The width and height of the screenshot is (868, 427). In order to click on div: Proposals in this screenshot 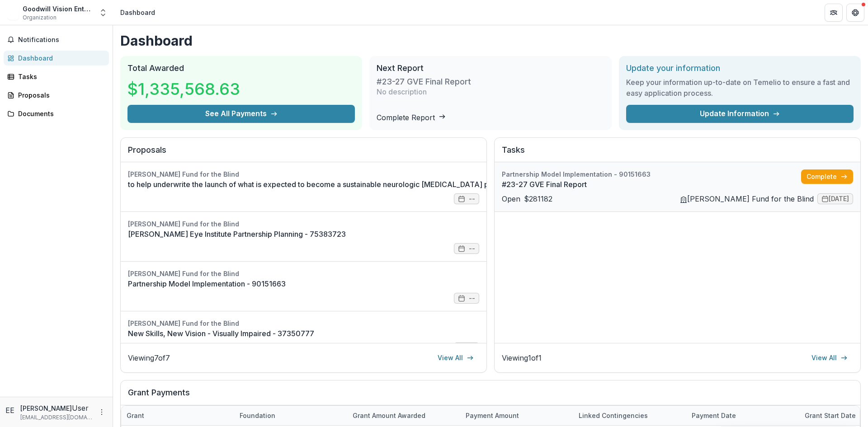, I will do `click(60, 95)`.